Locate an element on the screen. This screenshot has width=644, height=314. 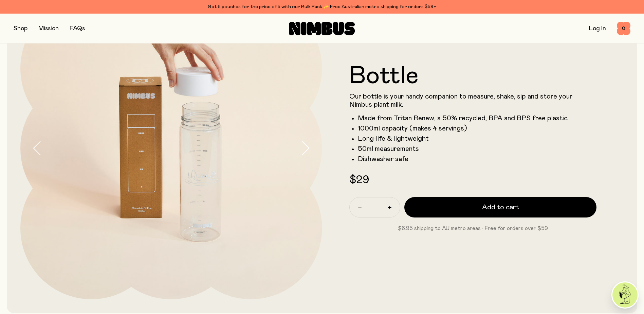
li: Made from Tritan Renew, a 50% recycled, BPA and BPS free plastic is located at coordinates (478, 118).